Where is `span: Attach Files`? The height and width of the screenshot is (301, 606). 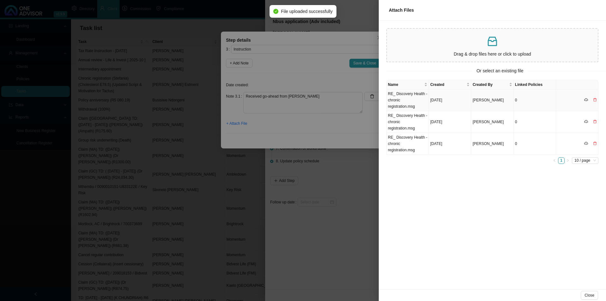 span: Attach Files is located at coordinates (401, 10).